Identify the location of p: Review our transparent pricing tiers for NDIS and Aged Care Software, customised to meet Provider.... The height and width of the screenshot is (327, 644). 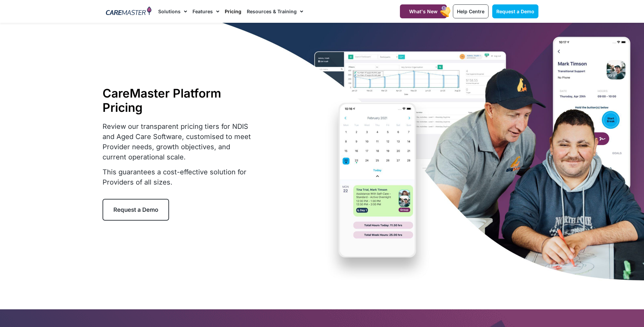
(179, 141).